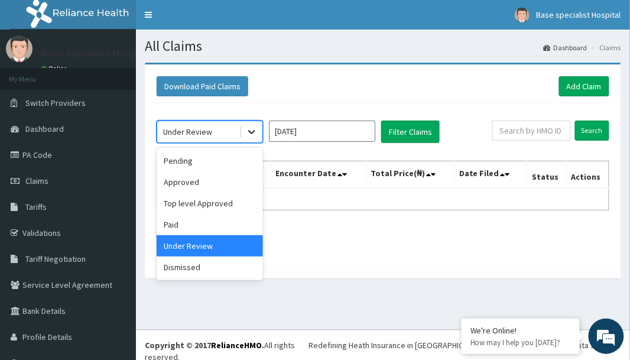 The height and width of the screenshot is (360, 630). What do you see at coordinates (56, 103) in the screenshot?
I see `span: Switch Providers` at bounding box center [56, 103].